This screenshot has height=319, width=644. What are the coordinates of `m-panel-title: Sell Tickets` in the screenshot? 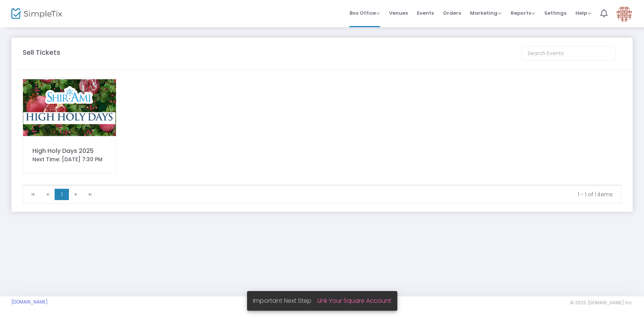 It's located at (42, 52).